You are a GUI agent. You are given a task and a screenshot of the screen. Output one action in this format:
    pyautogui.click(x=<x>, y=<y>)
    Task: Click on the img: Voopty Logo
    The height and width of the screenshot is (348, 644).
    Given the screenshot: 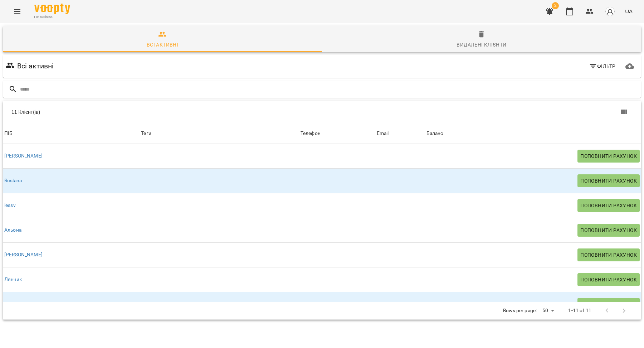 What is the action you would take?
    pyautogui.click(x=52, y=9)
    